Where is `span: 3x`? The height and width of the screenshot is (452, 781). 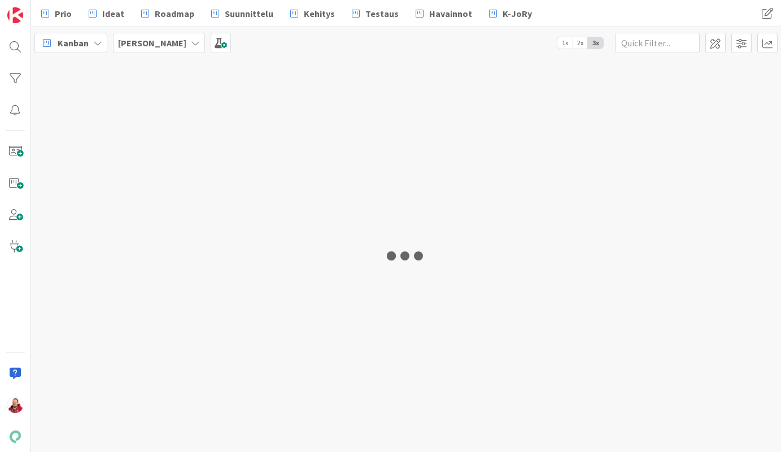 span: 3x is located at coordinates (595, 43).